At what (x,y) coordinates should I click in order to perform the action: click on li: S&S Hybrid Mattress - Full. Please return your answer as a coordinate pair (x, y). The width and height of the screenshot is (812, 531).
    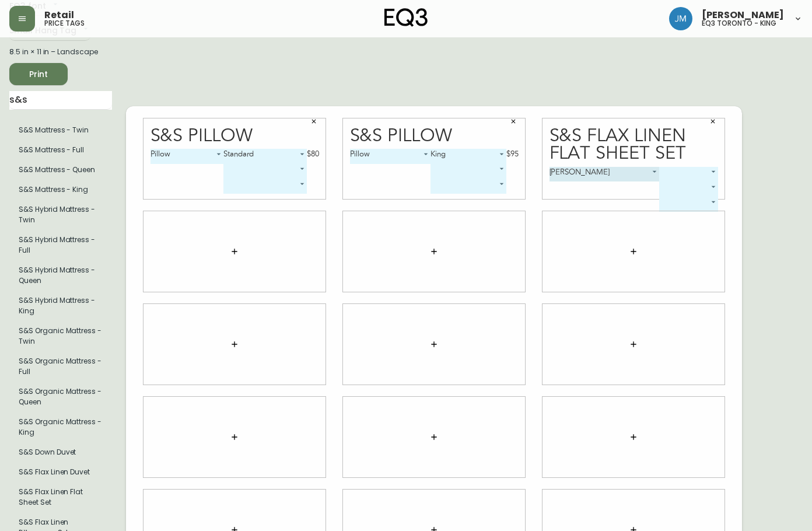
    Looking at the image, I should click on (61, 245).